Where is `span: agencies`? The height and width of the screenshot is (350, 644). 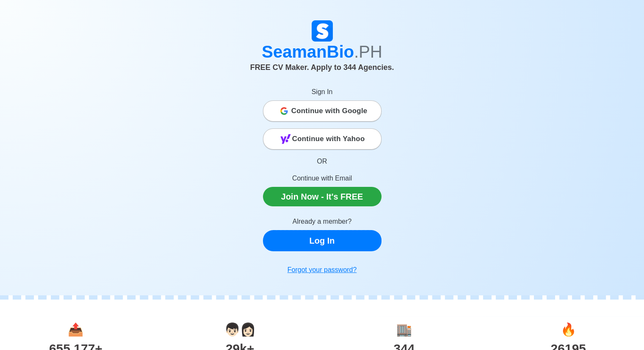
span: agencies is located at coordinates (404, 330).